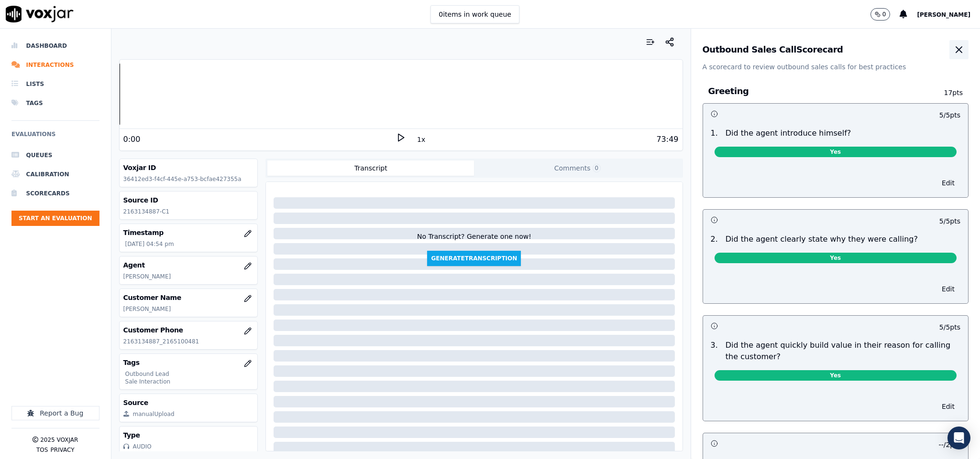  What do you see at coordinates (188, 265) in the screenshot?
I see `h3: Agent` at bounding box center [188, 265].